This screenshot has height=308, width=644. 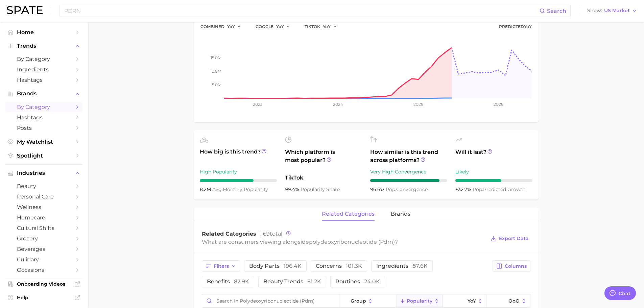 What do you see at coordinates (354, 266) in the screenshot?
I see `span: 101.3k` at bounding box center [354, 266].